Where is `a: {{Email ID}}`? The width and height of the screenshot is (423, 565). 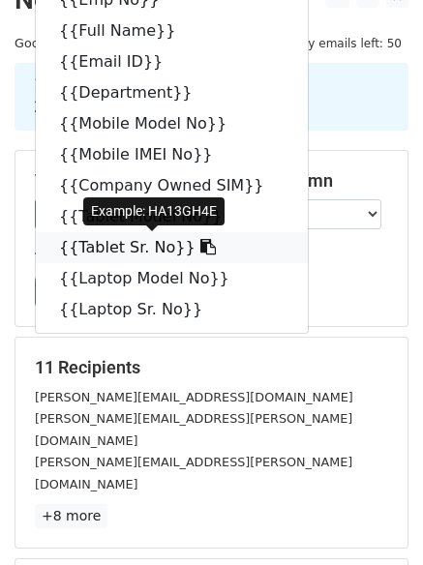
a: {{Email ID}} is located at coordinates (171, 62).